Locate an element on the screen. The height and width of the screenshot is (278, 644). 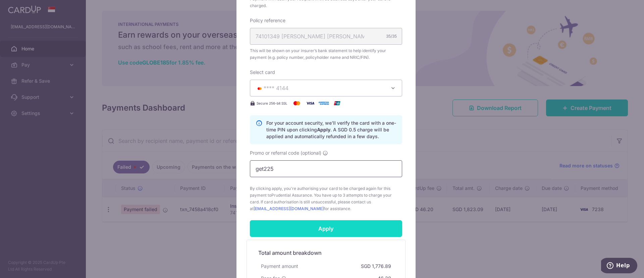
span: Prudential Assurance is located at coordinates (291, 195).